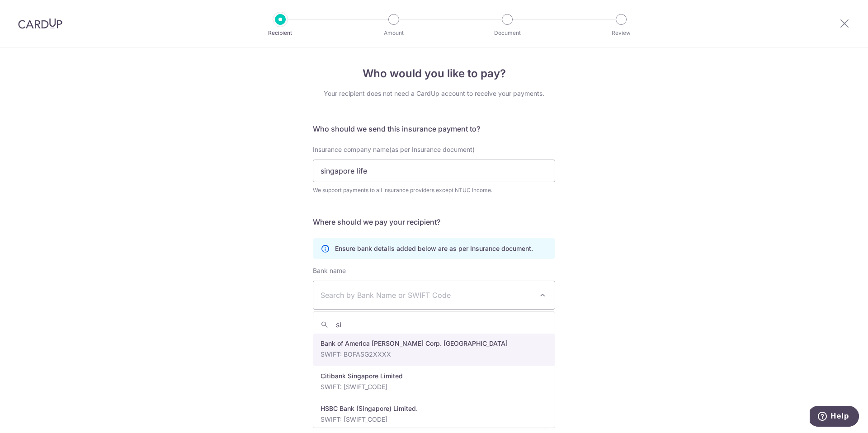  What do you see at coordinates (280, 33) in the screenshot?
I see `p: Recipient` at bounding box center [280, 33].